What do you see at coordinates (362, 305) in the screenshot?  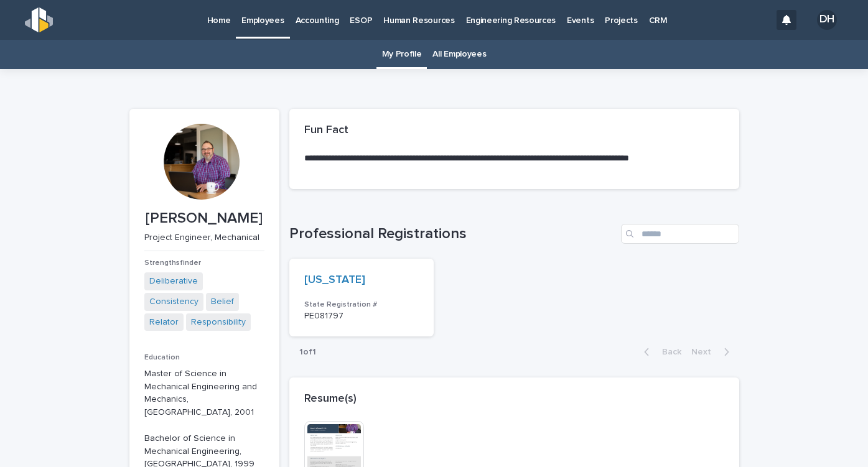 I see `h3: State Registration #` at bounding box center [362, 305].